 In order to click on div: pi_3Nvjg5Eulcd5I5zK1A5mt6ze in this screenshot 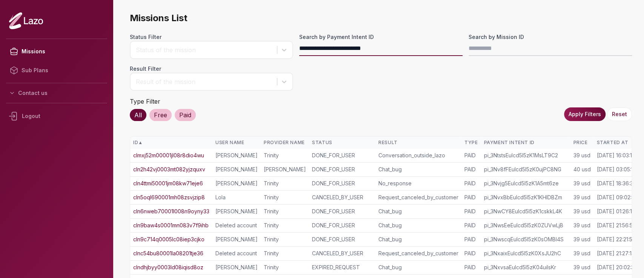, I will do `click(525, 184)`.